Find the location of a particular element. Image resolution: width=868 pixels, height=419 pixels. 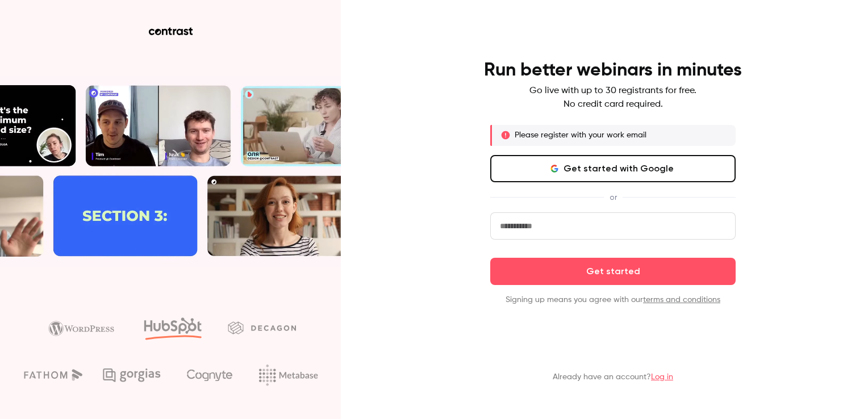

button: Get started is located at coordinates (613, 271).